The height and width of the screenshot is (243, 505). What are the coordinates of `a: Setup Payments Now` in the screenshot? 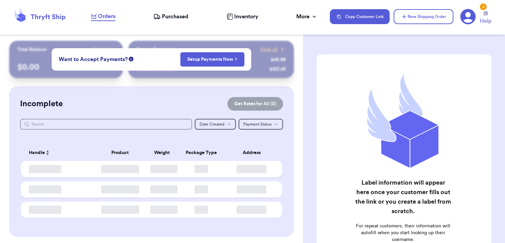 It's located at (212, 59).